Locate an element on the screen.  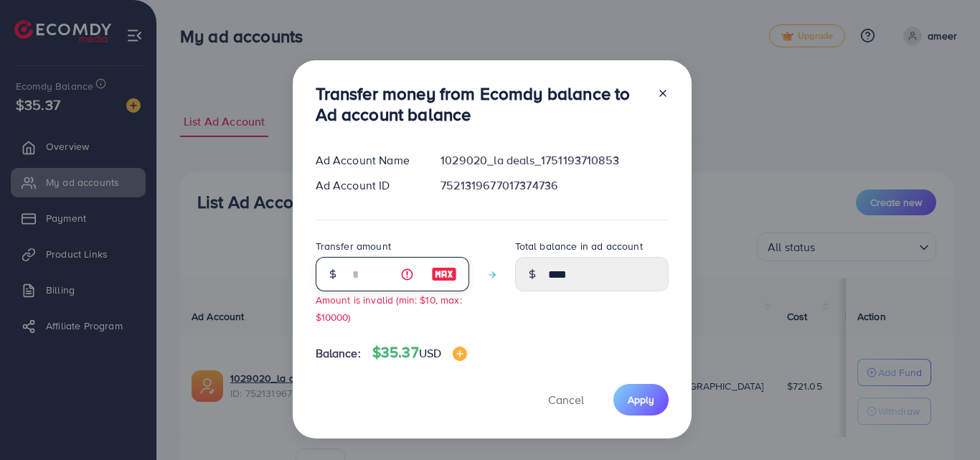
label: Total balance in ad account is located at coordinates (579, 246).